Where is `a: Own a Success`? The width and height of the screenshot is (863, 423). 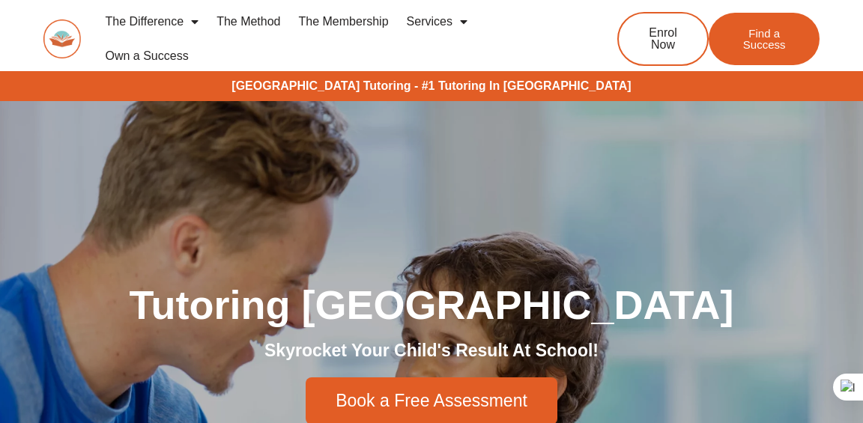 a: Own a Success is located at coordinates (146, 56).